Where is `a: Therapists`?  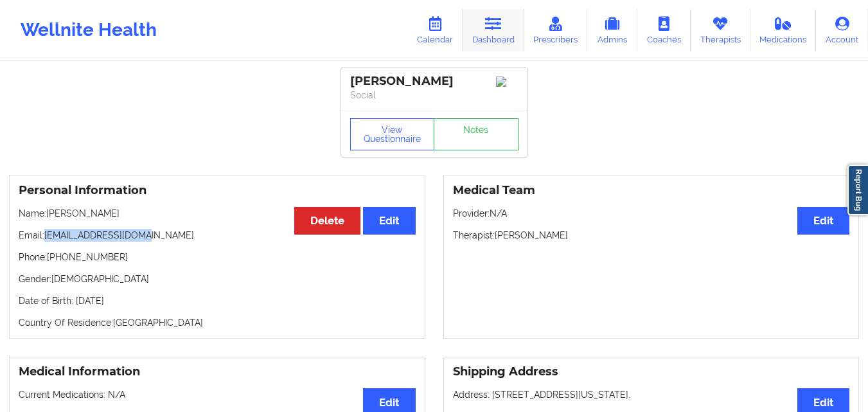
a: Therapists is located at coordinates (720, 30).